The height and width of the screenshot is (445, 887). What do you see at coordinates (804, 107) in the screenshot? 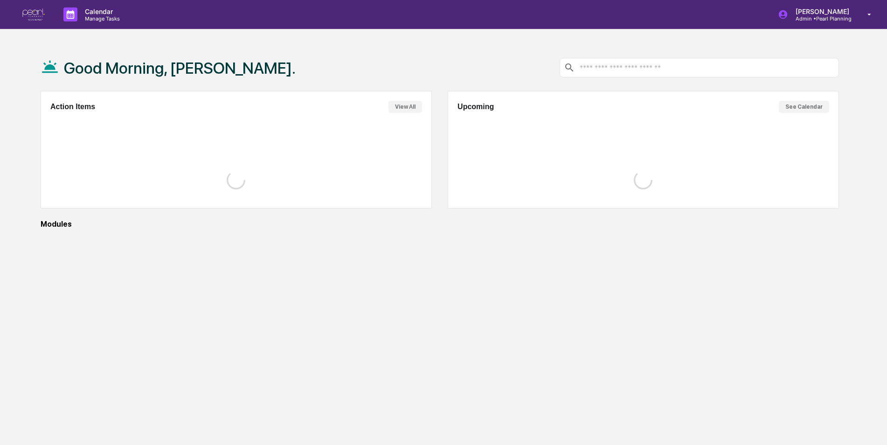
I see `a: See Calendar` at bounding box center [804, 107].